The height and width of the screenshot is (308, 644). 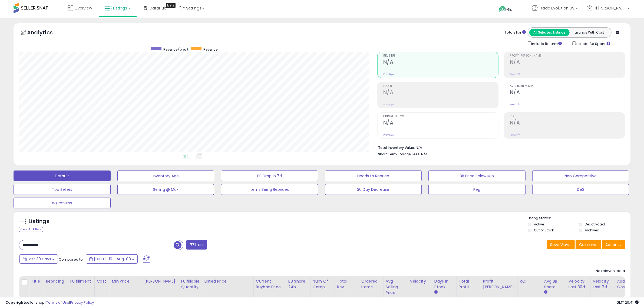 What do you see at coordinates (62, 203) in the screenshot?
I see `button: W/Returns` at bounding box center [62, 203].